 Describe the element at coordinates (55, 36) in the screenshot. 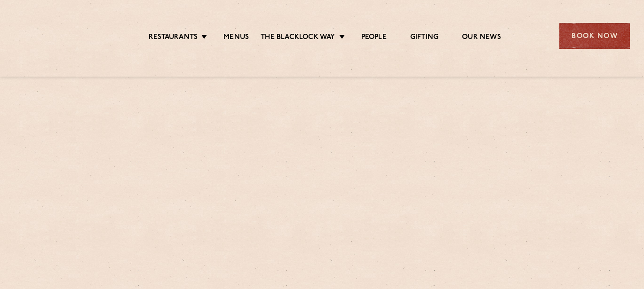

I see `img: svg%3E` at that location.